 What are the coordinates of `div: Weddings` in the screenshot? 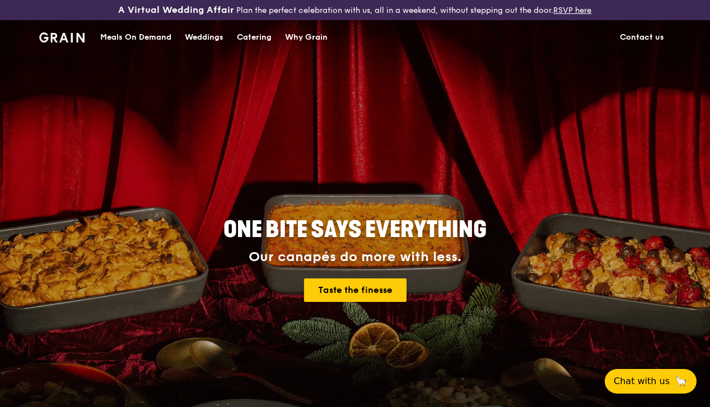 It's located at (204, 38).